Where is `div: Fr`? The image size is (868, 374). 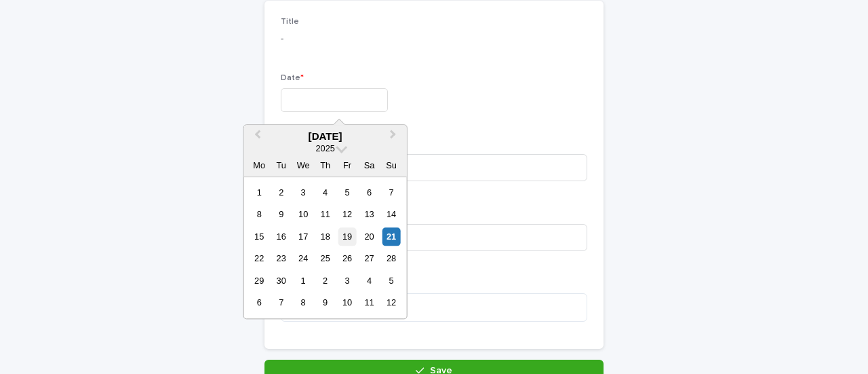 div: Fr is located at coordinates (347, 165).